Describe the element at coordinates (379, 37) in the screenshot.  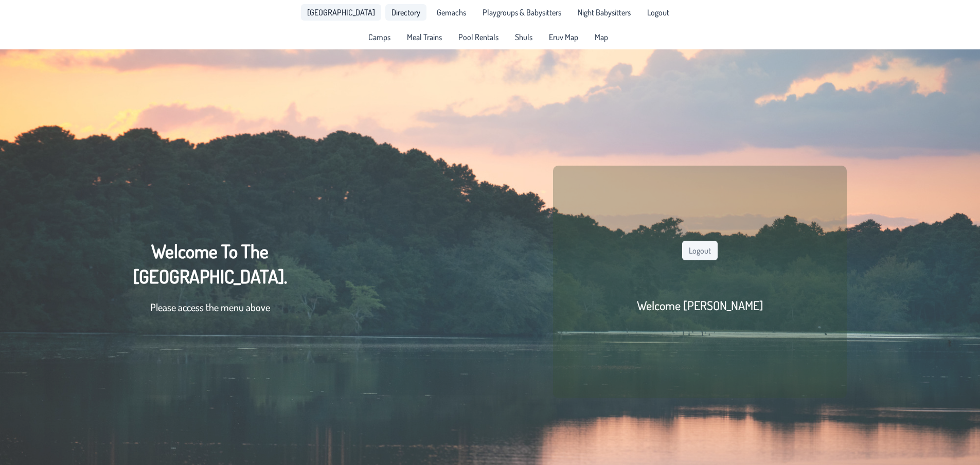
I see `span: Camps` at that location.